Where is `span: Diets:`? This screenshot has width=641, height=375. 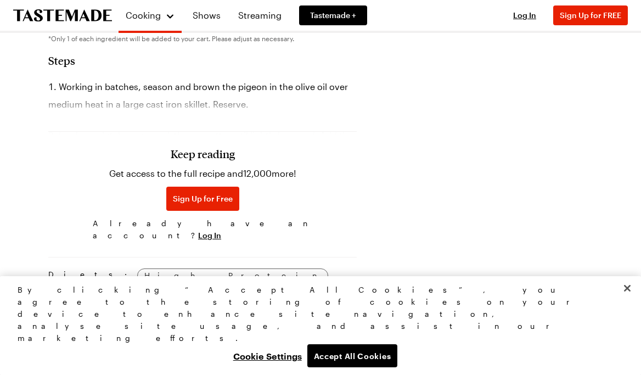 span: Diets: is located at coordinates (90, 275).